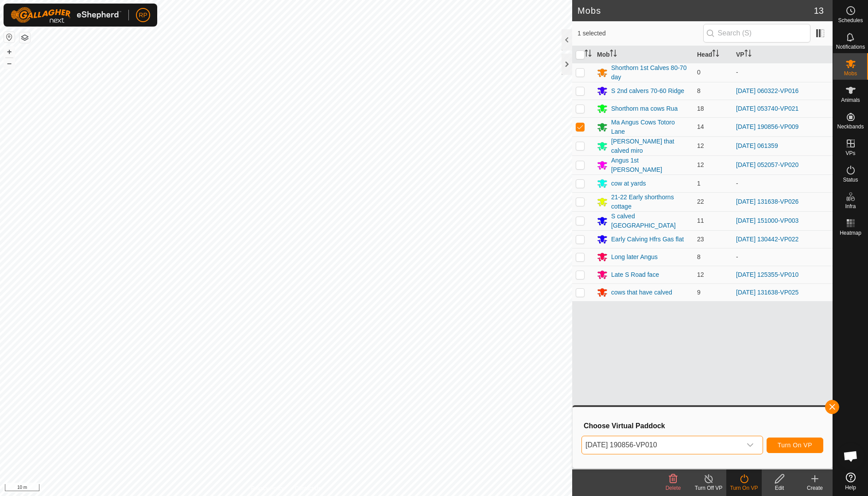 The image size is (868, 496). I want to click on input: Search (S), so click(757, 34).